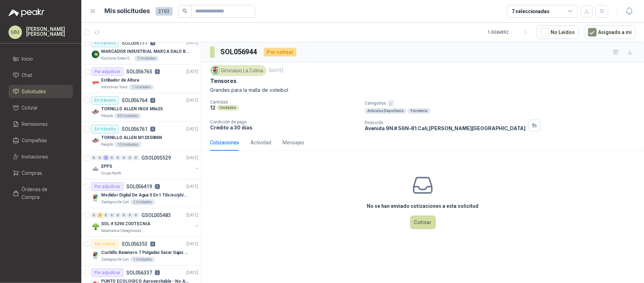  What do you see at coordinates (293, 143) in the screenshot?
I see `div: Mensajes` at bounding box center [293, 143].